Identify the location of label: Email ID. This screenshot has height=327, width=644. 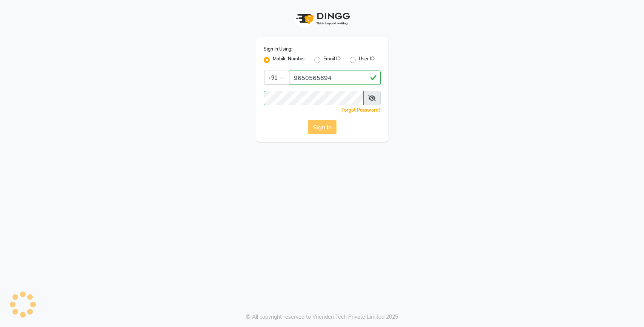
(332, 60).